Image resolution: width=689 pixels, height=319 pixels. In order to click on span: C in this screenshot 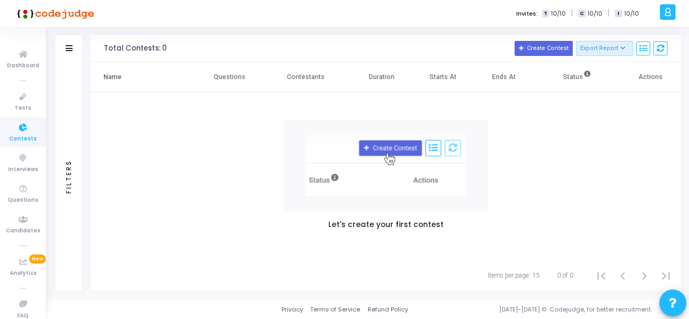, I will do `click(581, 13)`.